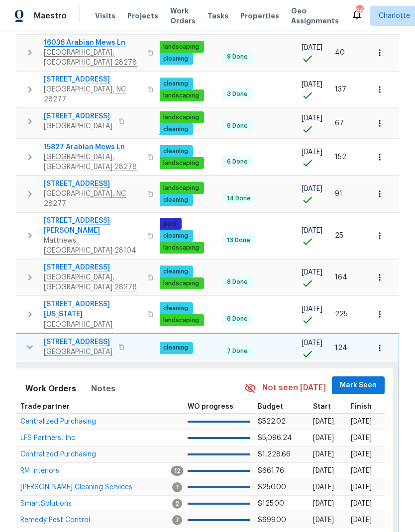 This screenshot has height=532, width=415. Describe the element at coordinates (170, 224) in the screenshot. I see `span: pool` at that location.